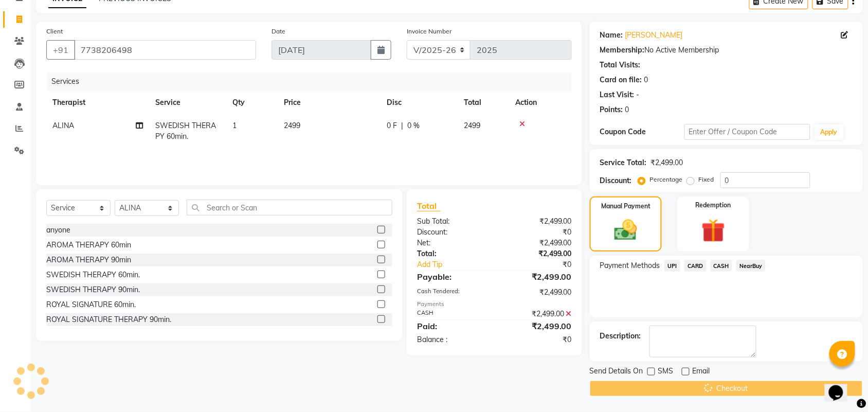 This screenshot has width=868, height=412. I want to click on span: CASH, so click(721, 266).